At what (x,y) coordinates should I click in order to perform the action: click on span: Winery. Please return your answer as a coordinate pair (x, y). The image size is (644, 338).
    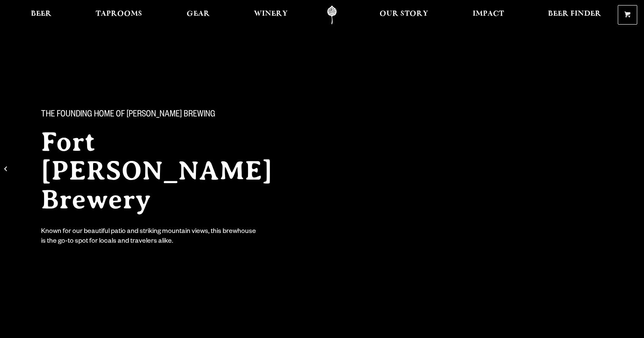
    Looking at the image, I should click on (271, 14).